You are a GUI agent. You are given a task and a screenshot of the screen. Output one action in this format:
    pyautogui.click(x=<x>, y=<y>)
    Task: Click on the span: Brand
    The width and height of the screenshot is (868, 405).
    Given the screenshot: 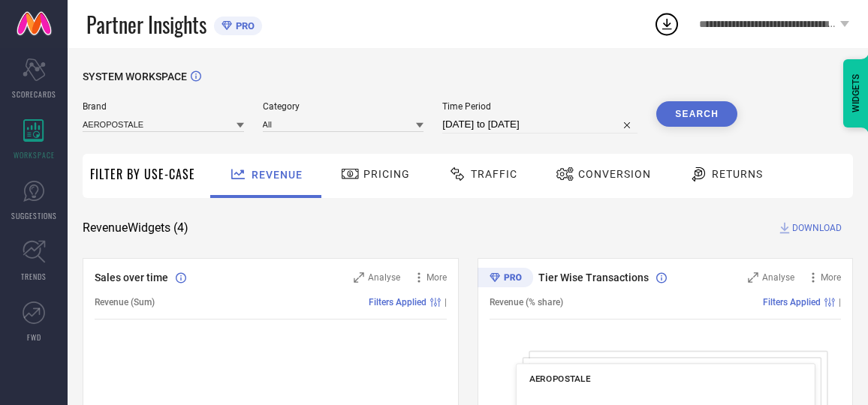 What is the action you would take?
    pyautogui.click(x=163, y=107)
    